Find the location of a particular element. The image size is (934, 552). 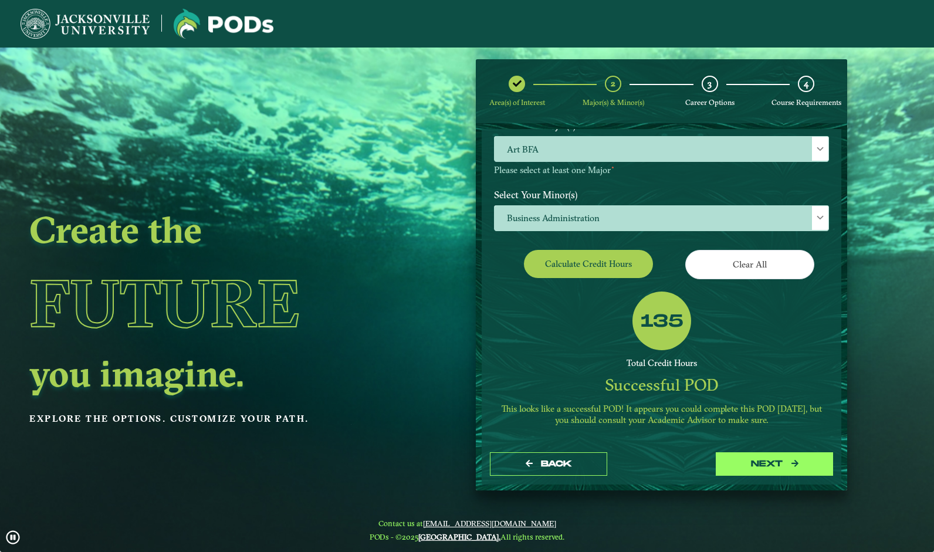

button: Calculate credit hours is located at coordinates (589, 263).